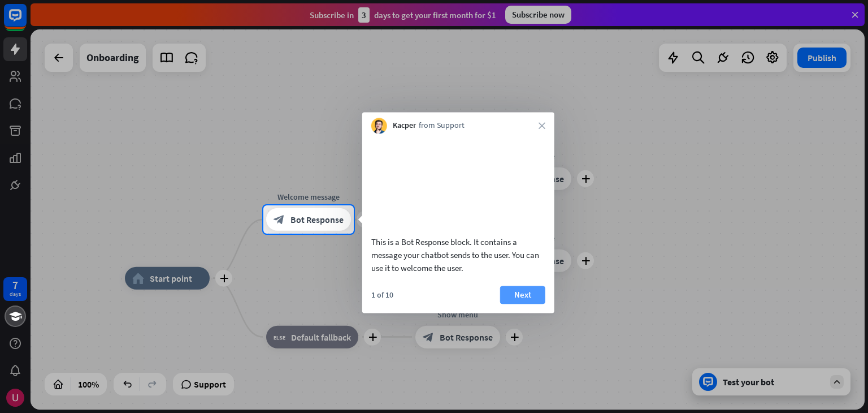 The height and width of the screenshot is (413, 868). What do you see at coordinates (317, 220) in the screenshot?
I see `span: Bot Response` at bounding box center [317, 220].